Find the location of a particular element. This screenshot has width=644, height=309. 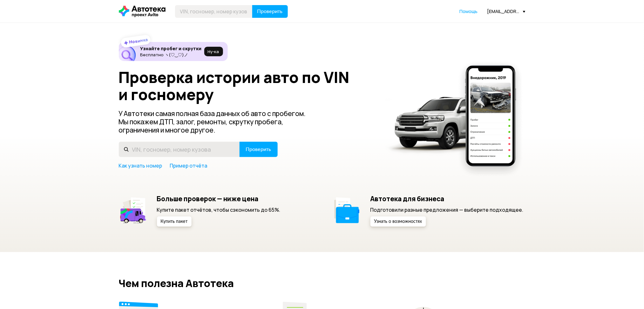

button: Купить пакет is located at coordinates (174, 222).